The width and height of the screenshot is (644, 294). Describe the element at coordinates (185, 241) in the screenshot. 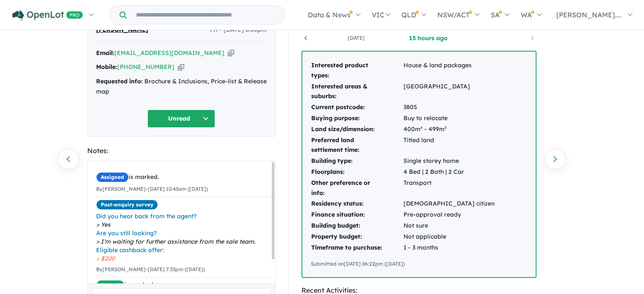

I see `span: I'm waiting for further assistance from the sale team.` at that location.